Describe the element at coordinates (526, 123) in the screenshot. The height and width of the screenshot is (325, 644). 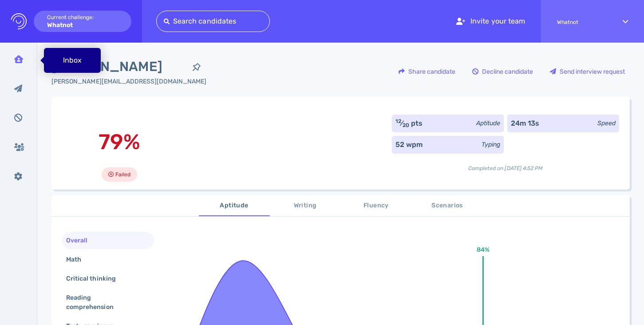
I see `div: 24m 13s` at that location.